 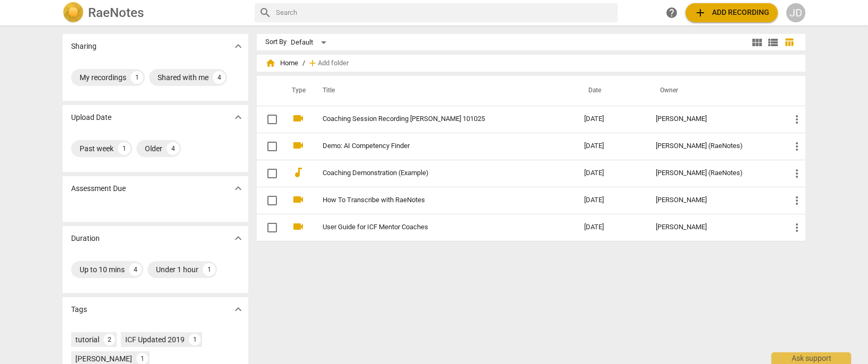 I want to click on th: Owner, so click(x=715, y=91).